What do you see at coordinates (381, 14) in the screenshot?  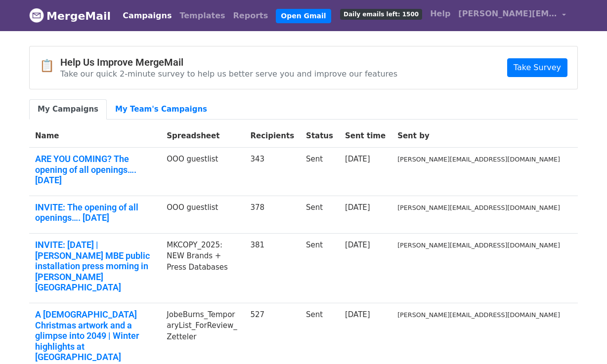 I see `a: Daily emails left: 1500` at bounding box center [381, 14].